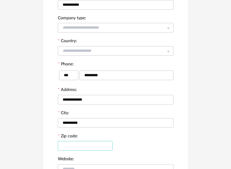 This screenshot has width=231, height=169. Describe the element at coordinates (72, 19) in the screenshot. I see `label: Company type:` at that location.